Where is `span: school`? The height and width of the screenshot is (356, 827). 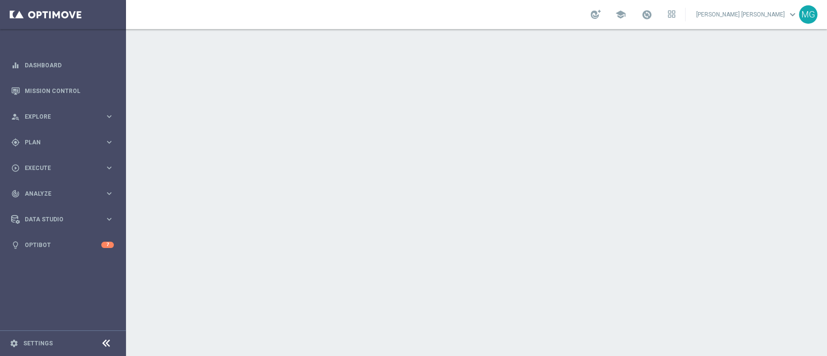 span: school is located at coordinates (621, 15).